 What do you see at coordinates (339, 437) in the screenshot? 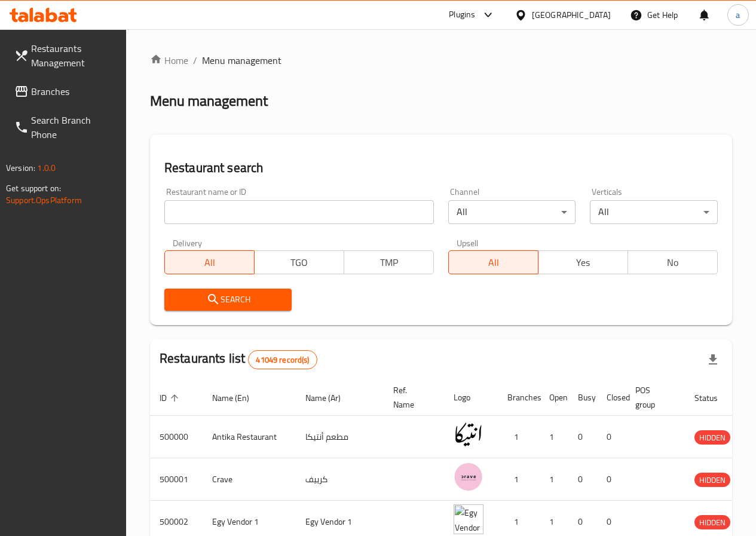
I see `td: مطعم أنتيكا` at bounding box center [339, 437].